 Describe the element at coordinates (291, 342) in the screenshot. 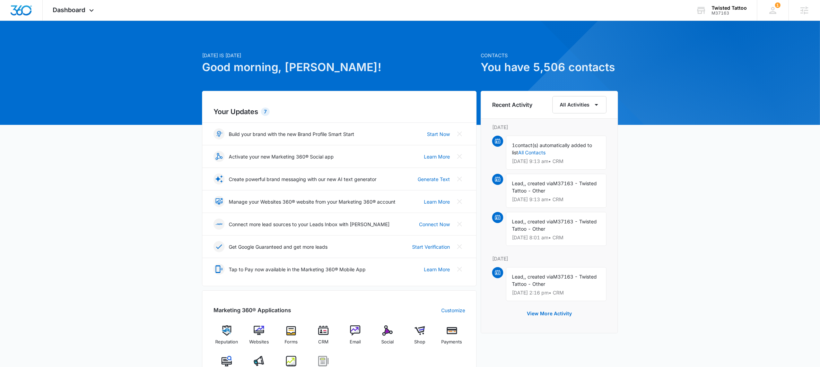

I see `span: Forms` at that location.